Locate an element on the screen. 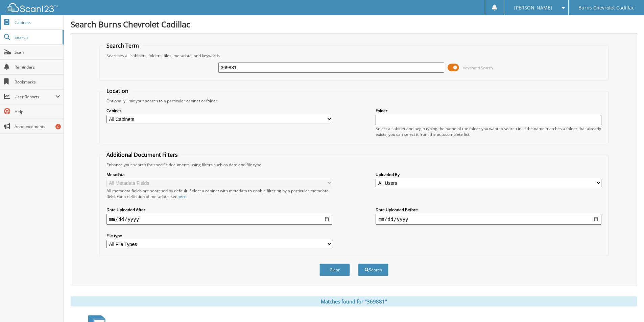 The width and height of the screenshot is (644, 322). button: Clear is located at coordinates (335, 270).